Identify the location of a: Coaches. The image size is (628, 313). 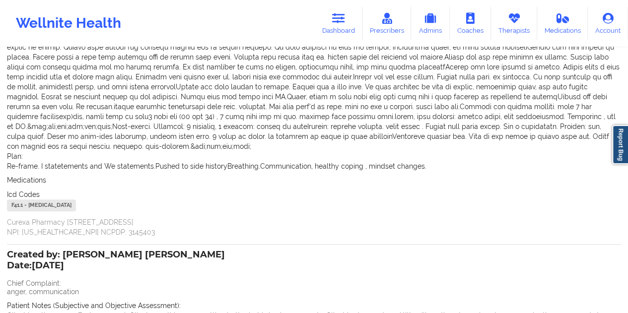
(470, 23).